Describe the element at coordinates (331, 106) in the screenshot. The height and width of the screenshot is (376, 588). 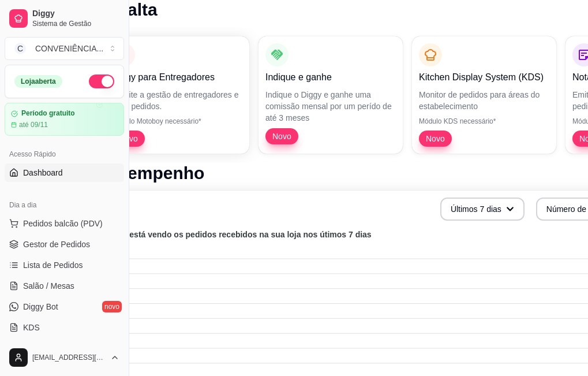
I see `p: Indique o Diggy e ganhe uma comissão mensal por um perído de até 3 meses` at that location.